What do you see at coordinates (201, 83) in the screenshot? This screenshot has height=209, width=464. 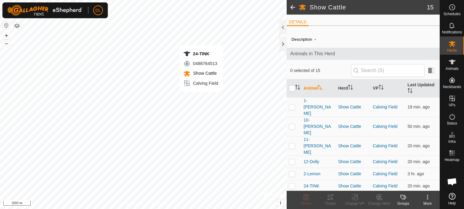 I see `div: Calving Field` at bounding box center [201, 83].